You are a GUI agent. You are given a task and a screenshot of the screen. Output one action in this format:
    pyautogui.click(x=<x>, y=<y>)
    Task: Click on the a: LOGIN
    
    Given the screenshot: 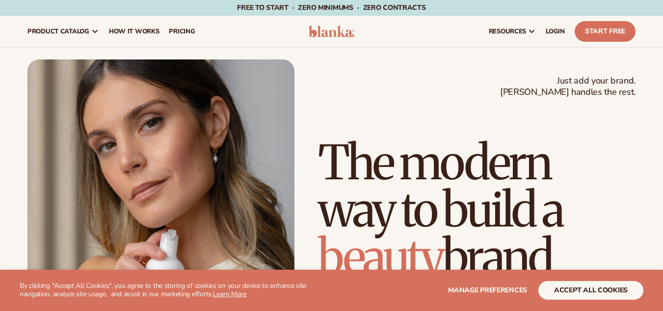 What is the action you would take?
    pyautogui.click(x=555, y=31)
    